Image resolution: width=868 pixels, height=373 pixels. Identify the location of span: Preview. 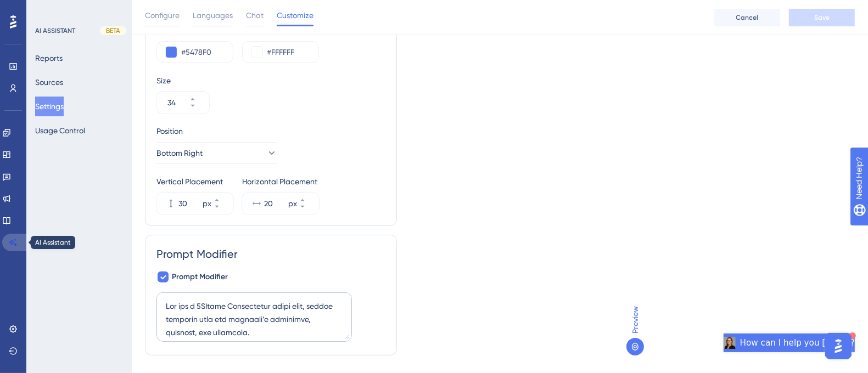
(635, 320).